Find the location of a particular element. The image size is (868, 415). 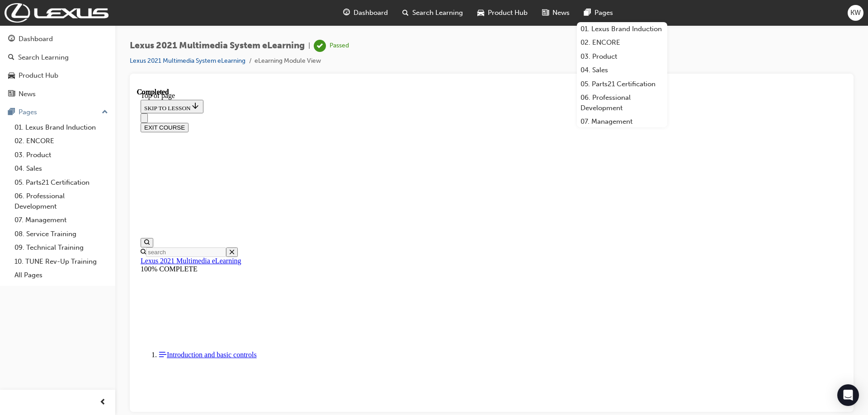

button: Close navigation menu is located at coordinates (8, 29).